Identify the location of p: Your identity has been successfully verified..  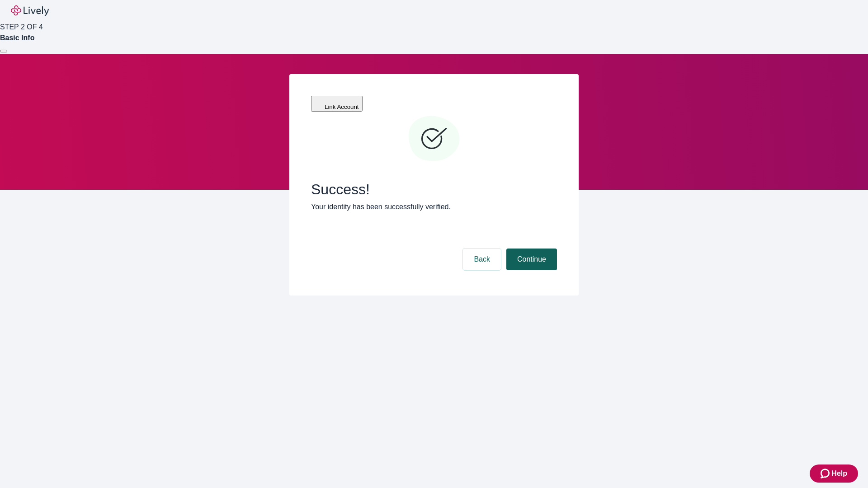
(434, 207).